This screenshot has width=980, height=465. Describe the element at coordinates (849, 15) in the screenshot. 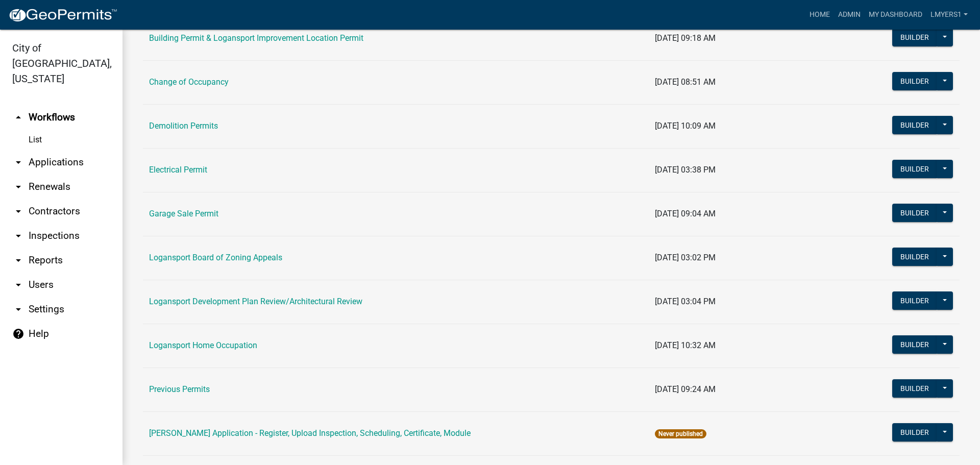

I see `a: Admin` at that location.